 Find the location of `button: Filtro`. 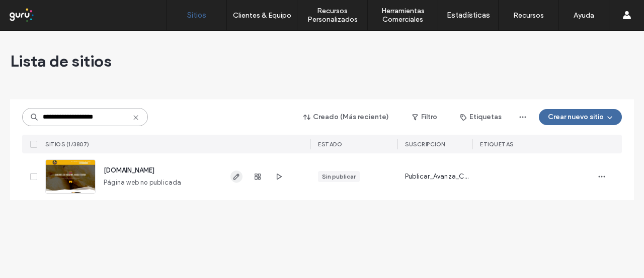

button: Filtro is located at coordinates (425, 117).